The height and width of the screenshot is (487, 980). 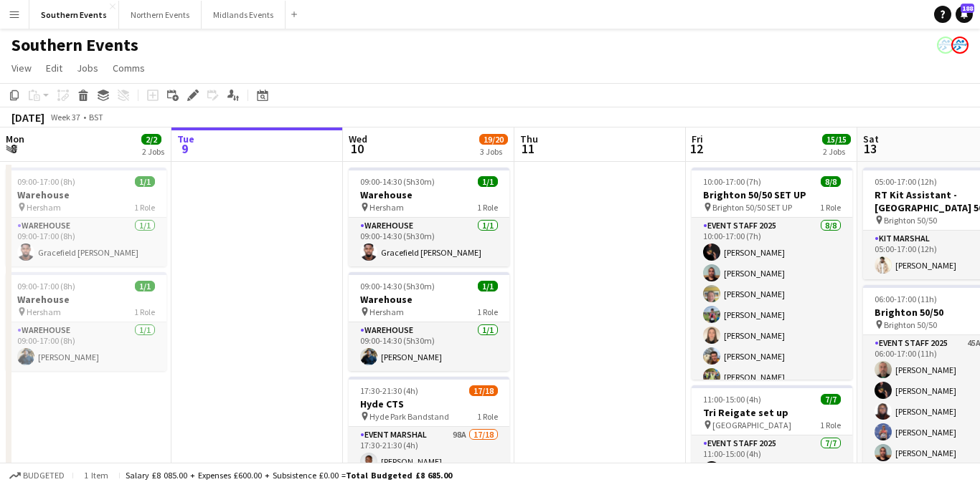 What do you see at coordinates (771, 273) in the screenshot?
I see `div: 10:00-17:00 (7h)8/8Brighton 50/50 SET UP Brighton 50/50 SET UP1 RoleEvent Staff 20258/810:00-17:0...` at bounding box center [771, 273].